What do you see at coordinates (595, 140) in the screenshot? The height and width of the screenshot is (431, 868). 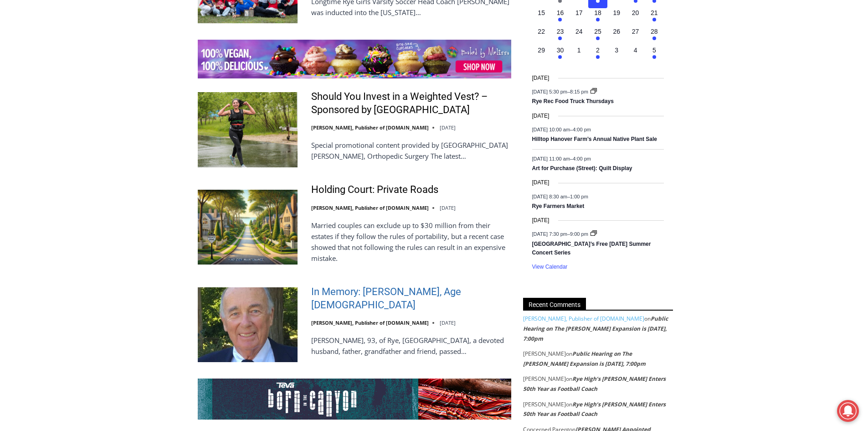 I see `a: Hilltop Hanover Farm’s Annual Native Plant Sale` at bounding box center [595, 140].